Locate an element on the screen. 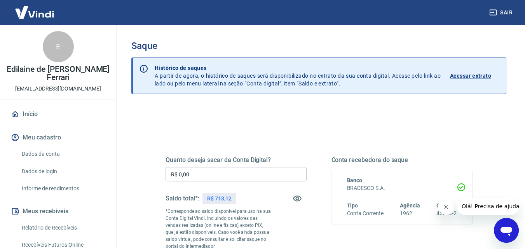 Image resolution: width=525 pixels, height=249 pixels. div: E is located at coordinates (58, 47).